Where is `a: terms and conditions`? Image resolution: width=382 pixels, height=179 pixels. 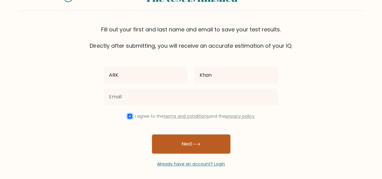 a: terms and conditions is located at coordinates (186, 116).